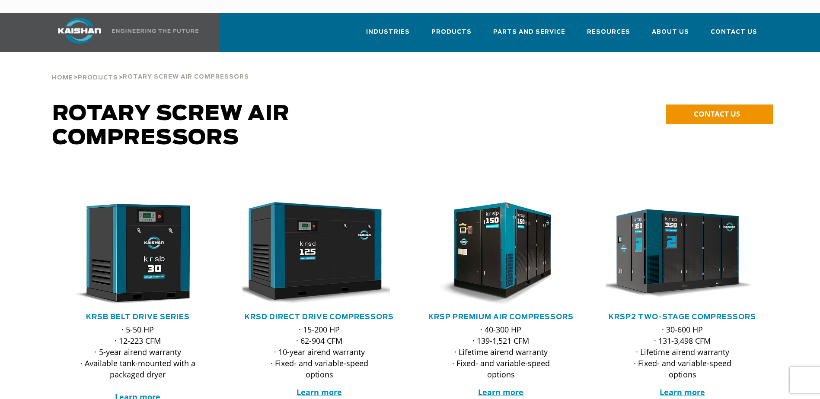 The width and height of the screenshot is (820, 399). I want to click on div: krsd125, so click(319, 254).